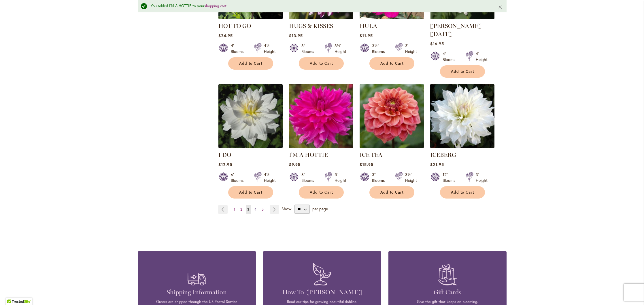 The height and width of the screenshot is (305, 644). What do you see at coordinates (248, 209) in the screenshot?
I see `span: 3` at bounding box center [248, 209].